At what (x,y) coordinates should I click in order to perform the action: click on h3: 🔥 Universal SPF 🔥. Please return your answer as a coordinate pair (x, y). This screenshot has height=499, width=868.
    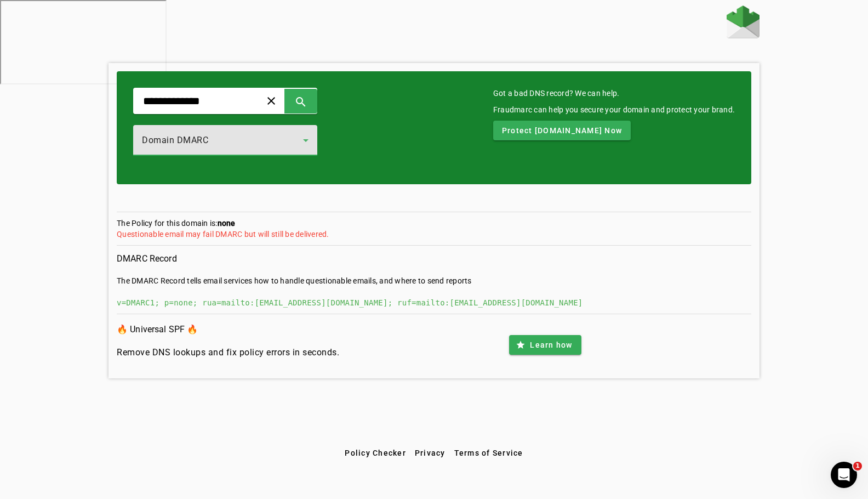
    Looking at the image, I should click on (228, 329).